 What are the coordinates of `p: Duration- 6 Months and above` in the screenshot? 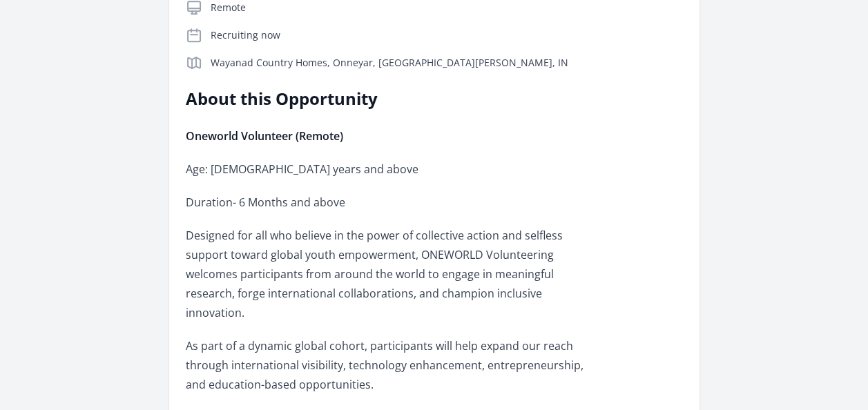 It's located at (388, 203).